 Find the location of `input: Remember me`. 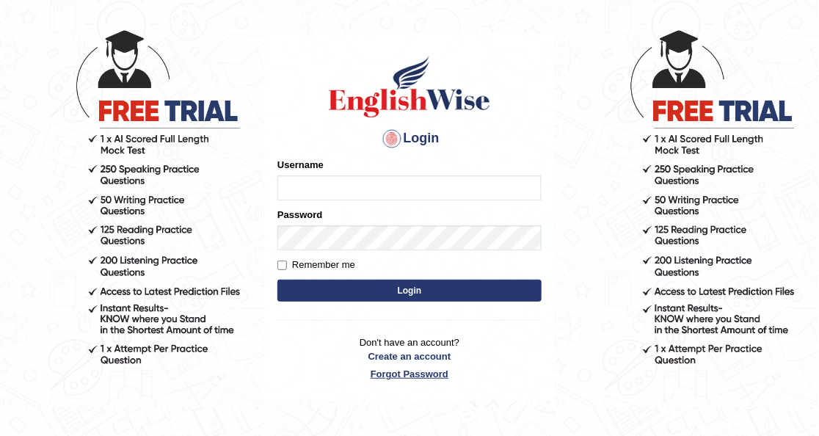

input: Remember me is located at coordinates (282, 265).